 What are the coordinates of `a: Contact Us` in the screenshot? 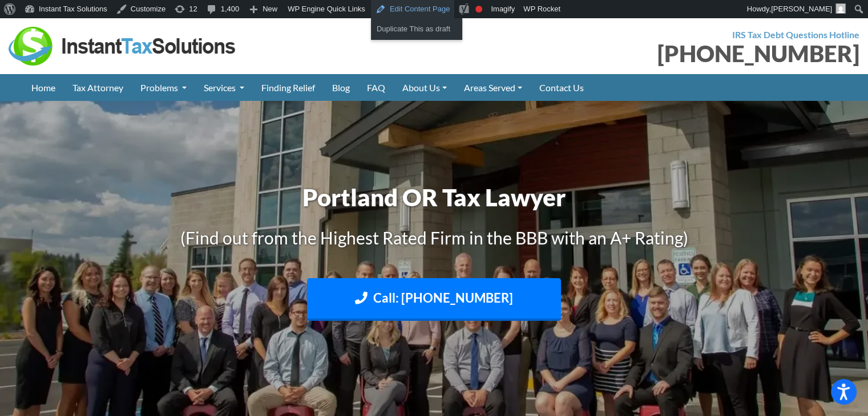 It's located at (562, 87).